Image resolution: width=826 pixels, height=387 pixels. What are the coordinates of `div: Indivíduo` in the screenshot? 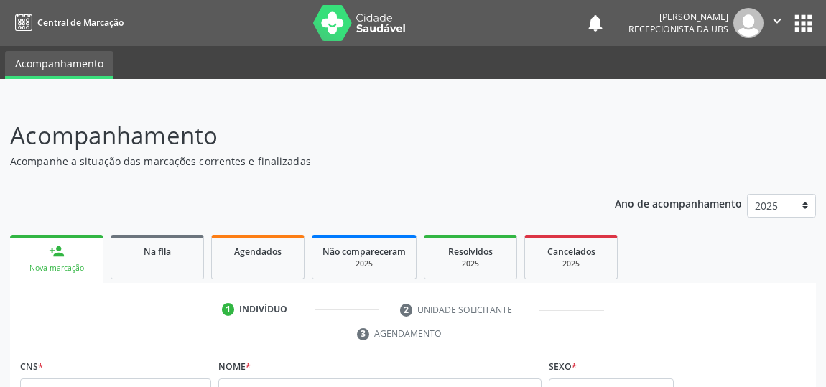 It's located at (263, 310).